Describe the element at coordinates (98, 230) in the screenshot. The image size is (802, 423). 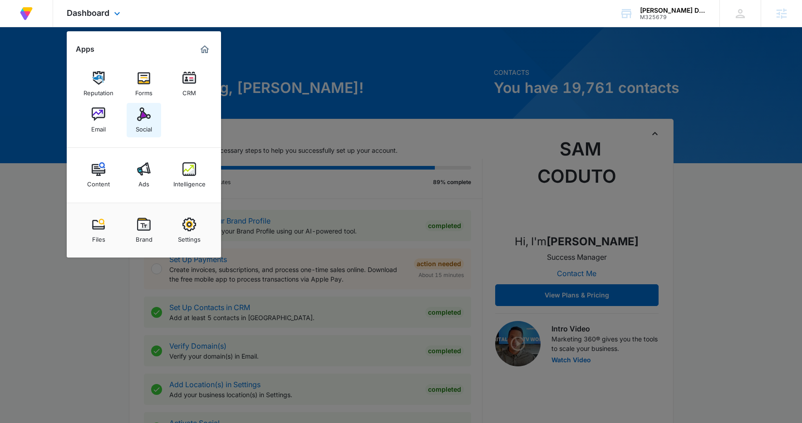
I see `a: Files` at that location.